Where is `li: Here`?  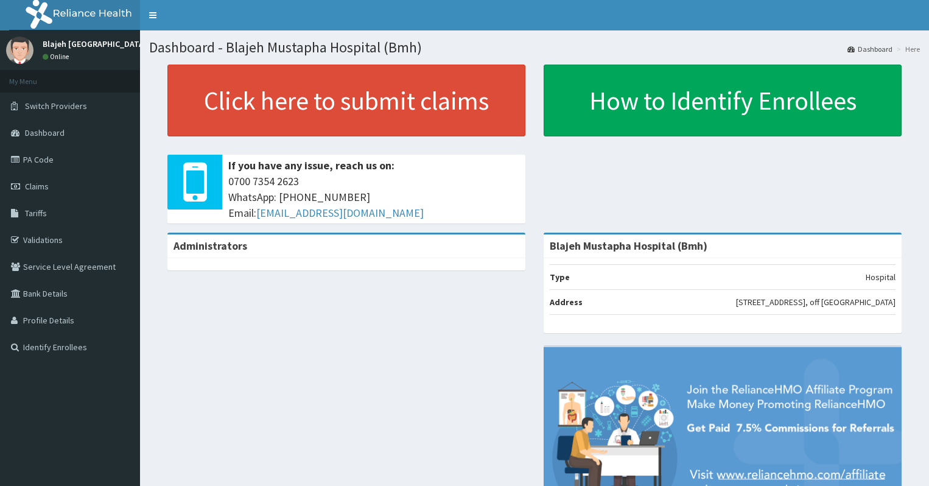 li: Here is located at coordinates (907, 49).